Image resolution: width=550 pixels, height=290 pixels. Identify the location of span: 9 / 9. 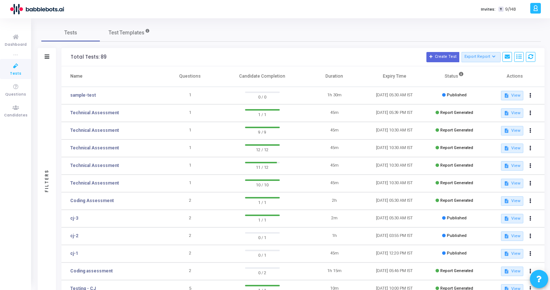
(262, 132).